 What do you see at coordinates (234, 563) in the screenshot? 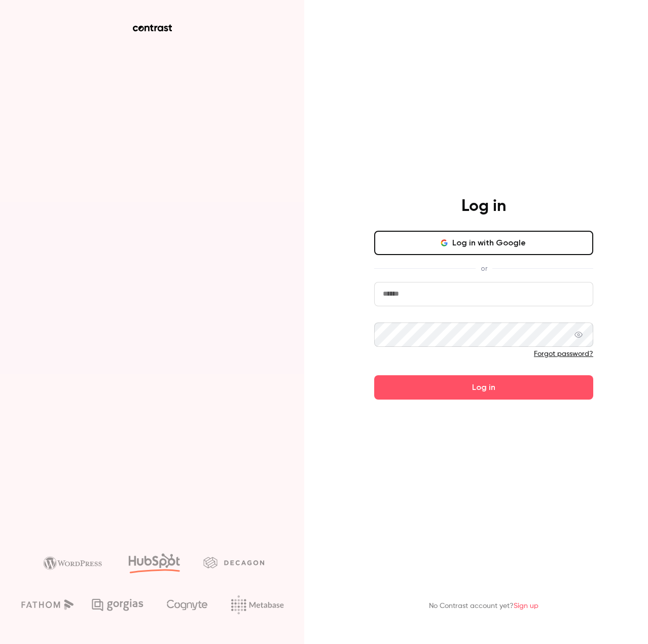
I see `img: decagon` at bounding box center [234, 563].